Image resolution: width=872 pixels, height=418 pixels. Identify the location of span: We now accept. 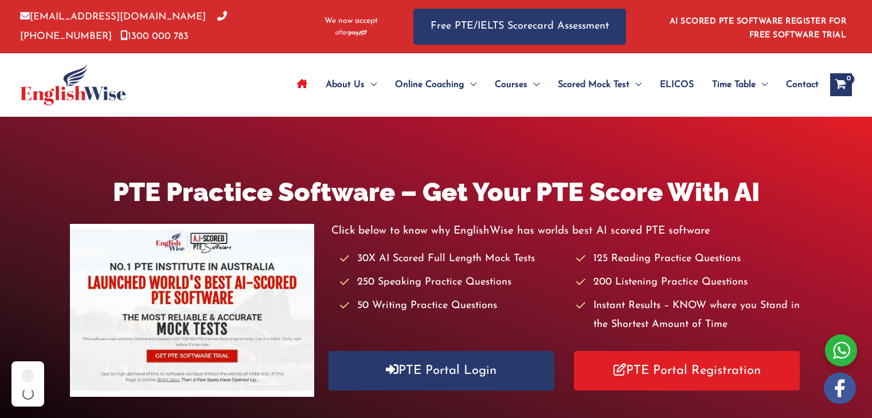
(351, 21).